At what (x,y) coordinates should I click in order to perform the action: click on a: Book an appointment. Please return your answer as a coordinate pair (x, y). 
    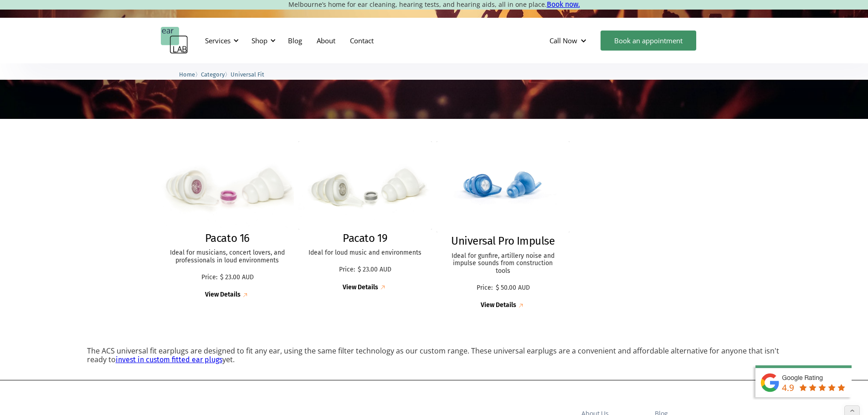
    Looking at the image, I should click on (648, 40).